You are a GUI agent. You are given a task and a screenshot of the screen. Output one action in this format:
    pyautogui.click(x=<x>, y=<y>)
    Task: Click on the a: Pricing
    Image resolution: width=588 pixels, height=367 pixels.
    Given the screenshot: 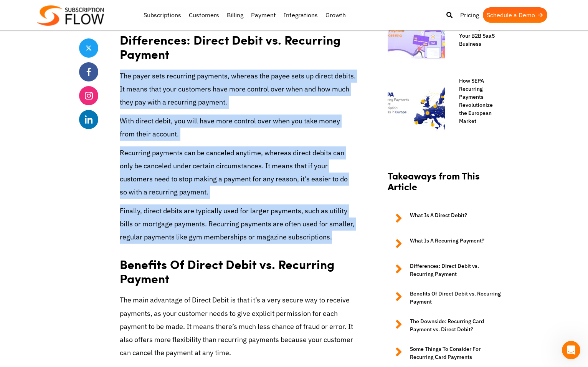 What is the action you would take?
    pyautogui.click(x=470, y=15)
    